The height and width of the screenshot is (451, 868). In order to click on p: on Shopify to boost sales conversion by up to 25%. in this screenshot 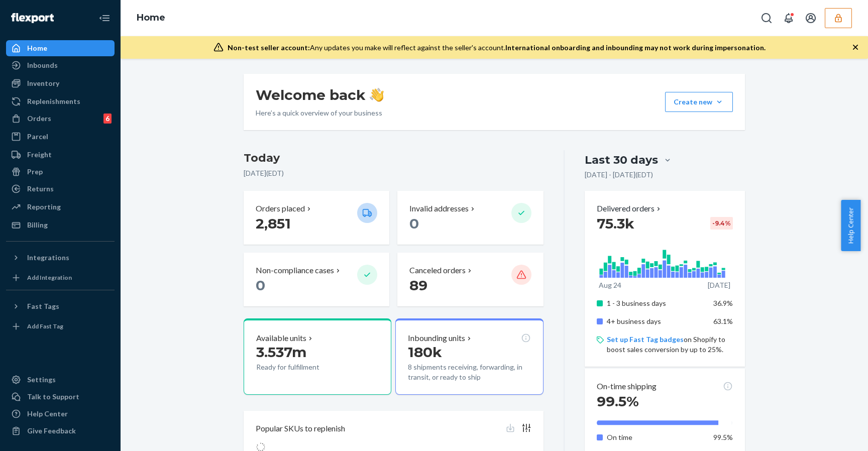, I will do `click(670, 345)`.